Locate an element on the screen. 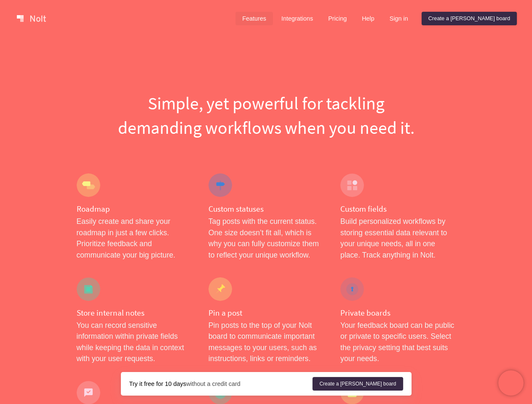 This screenshot has height=404, width=532. a: Sign in is located at coordinates (399, 19).